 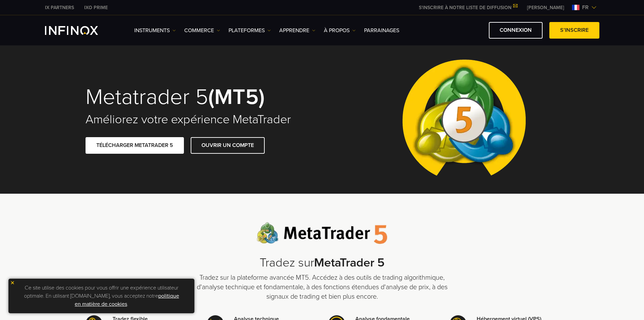 I want to click on a: S’inscrire, so click(x=574, y=30).